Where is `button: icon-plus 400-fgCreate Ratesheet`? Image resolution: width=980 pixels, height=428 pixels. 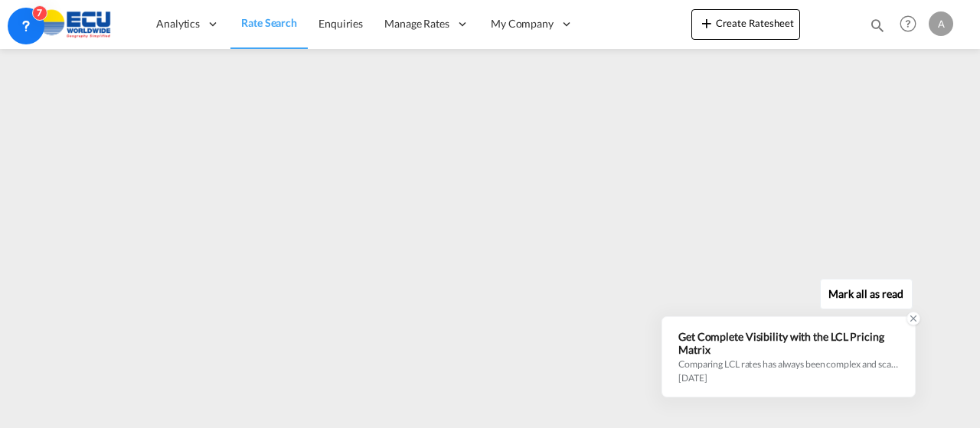 button: icon-plus 400-fgCreate Ratesheet is located at coordinates (746, 25).